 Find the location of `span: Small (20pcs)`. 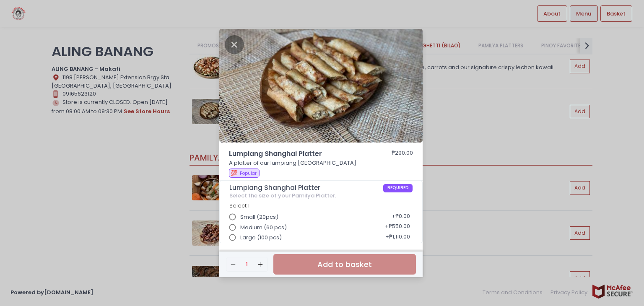

span: Small (20pcs) is located at coordinates (259, 217).